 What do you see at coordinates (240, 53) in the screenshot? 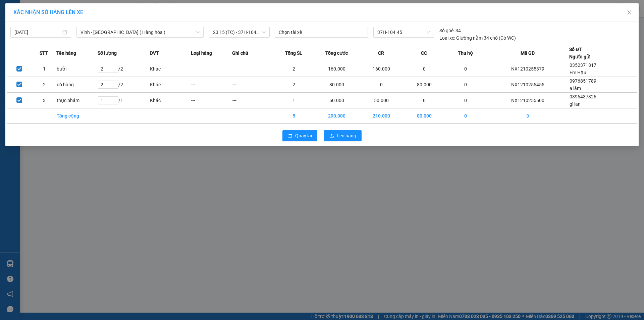
I see `span: Ghi chú` at bounding box center [240, 53].